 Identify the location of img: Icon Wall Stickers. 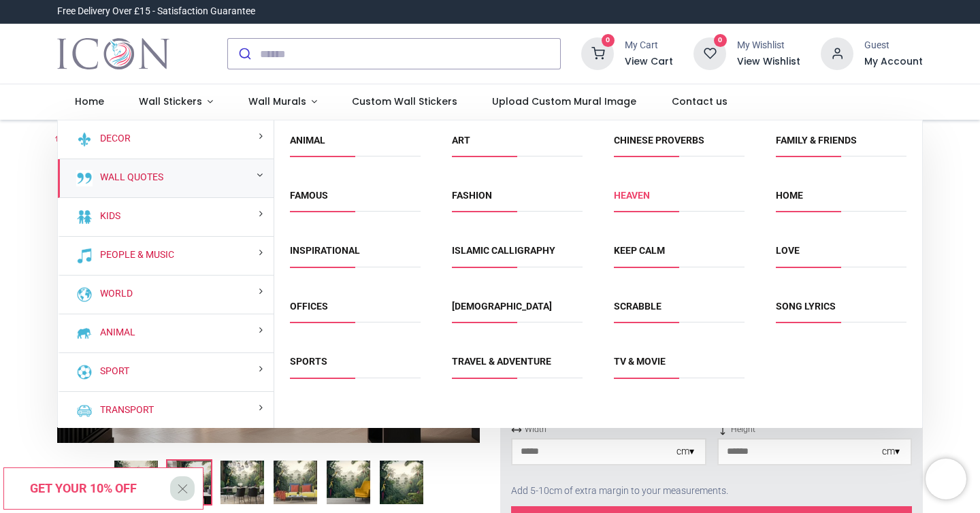
(113, 54).